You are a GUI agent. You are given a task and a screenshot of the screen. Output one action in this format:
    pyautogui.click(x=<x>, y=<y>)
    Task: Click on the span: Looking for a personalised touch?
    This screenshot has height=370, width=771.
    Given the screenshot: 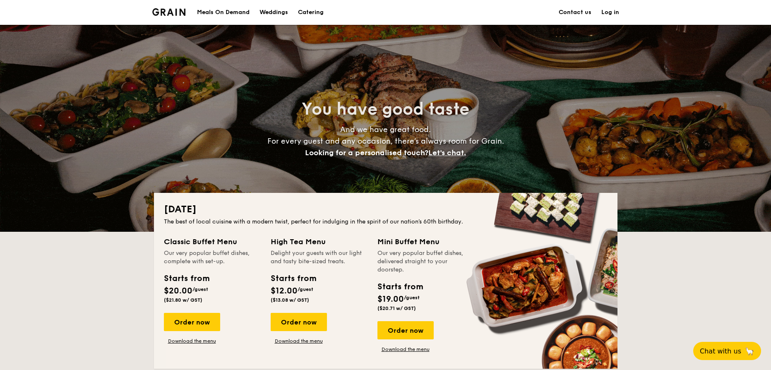 What is the action you would take?
    pyautogui.click(x=366, y=153)
    